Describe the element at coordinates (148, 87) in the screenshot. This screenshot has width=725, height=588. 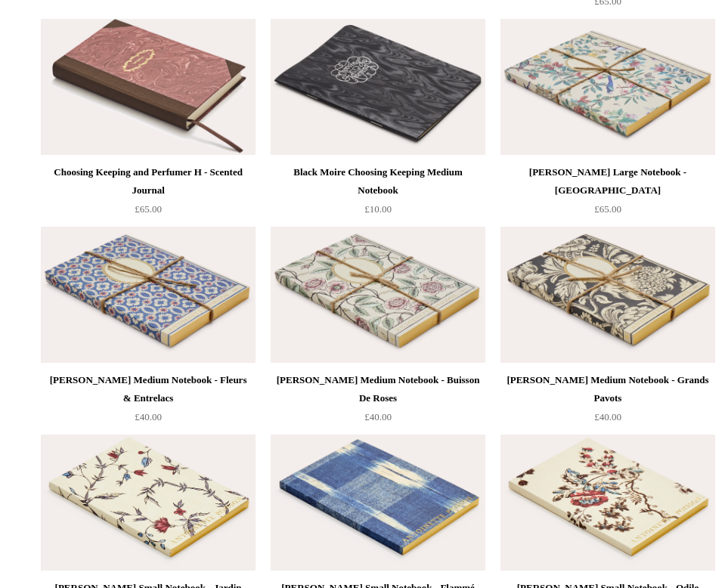
I see `a: Choosing Keeping and Perfumer H - Scented Journal Choosing Keeping and Perfumer H - Scented Journal` at that location.